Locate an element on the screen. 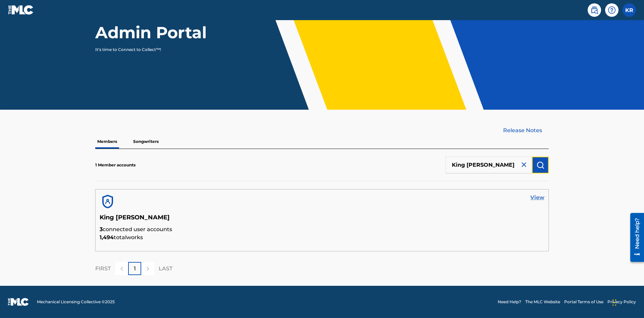 The image size is (644, 318). img: MLC Logo is located at coordinates (21, 10).